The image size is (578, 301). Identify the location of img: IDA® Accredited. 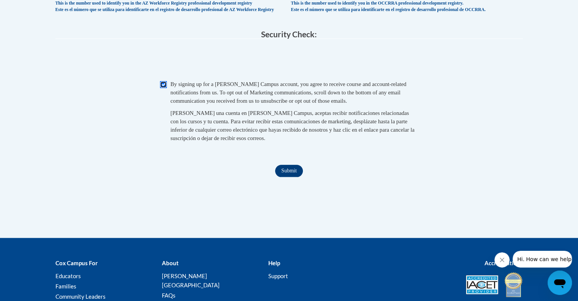
(514, 284).